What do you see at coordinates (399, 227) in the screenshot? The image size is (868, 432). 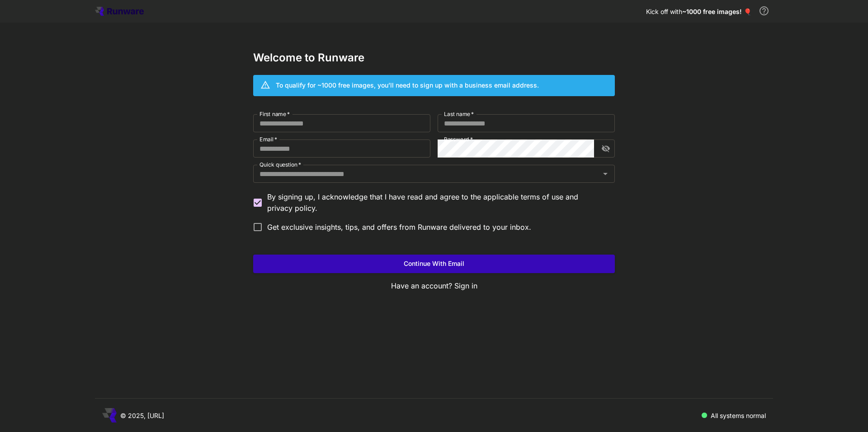 I see `span: Get exclusive insights, tips, and offers from Runware delivered to your inbox.` at bounding box center [399, 227].